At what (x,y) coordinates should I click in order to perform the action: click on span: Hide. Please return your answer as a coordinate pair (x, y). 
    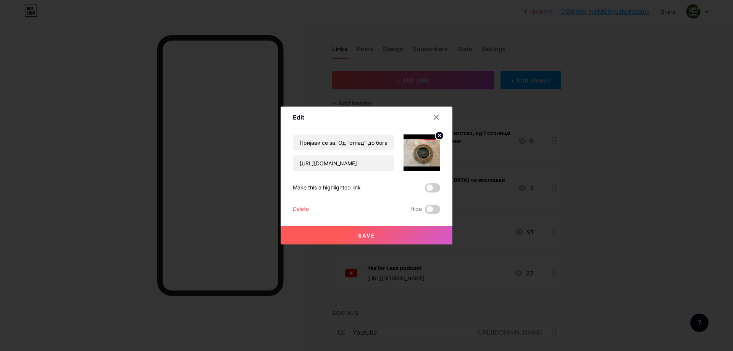
    Looking at the image, I should click on (416, 209).